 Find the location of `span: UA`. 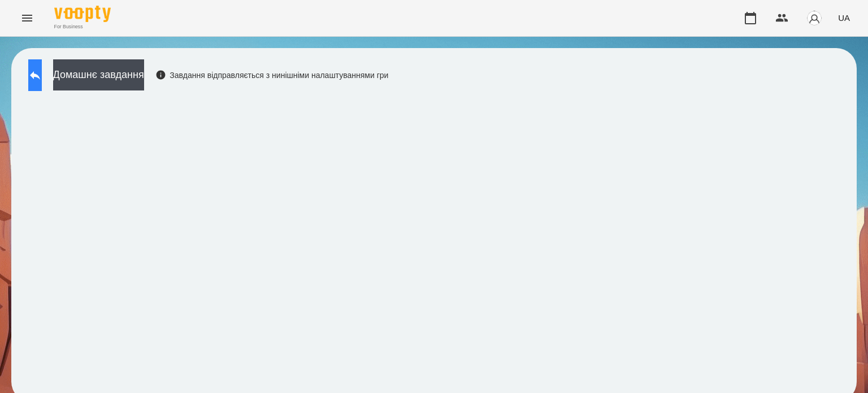

span: UA is located at coordinates (844, 18).